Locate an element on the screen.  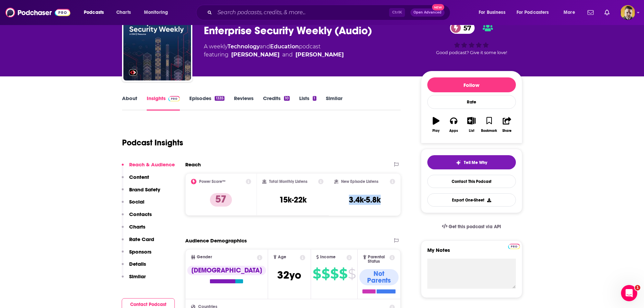
span: Monitoring is located at coordinates (156, 12).